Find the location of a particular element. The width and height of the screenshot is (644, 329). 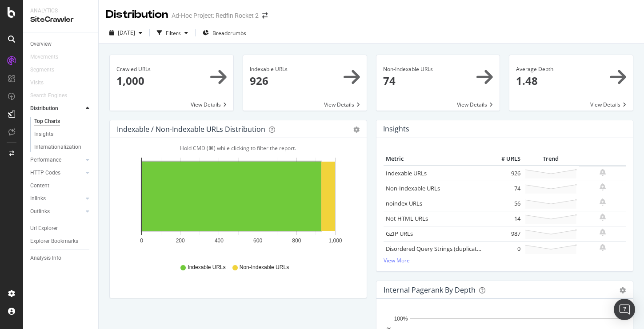

a: Segments is located at coordinates (47, 69).